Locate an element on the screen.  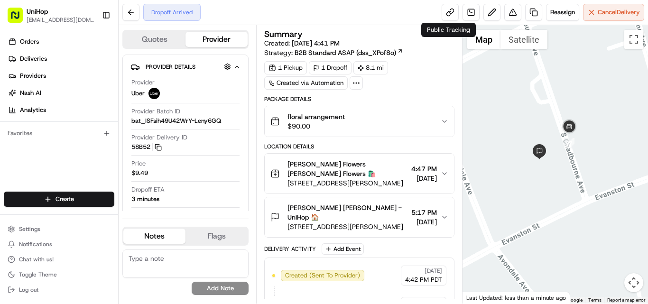
span: Knowledge Base is located at coordinates (46, 191).